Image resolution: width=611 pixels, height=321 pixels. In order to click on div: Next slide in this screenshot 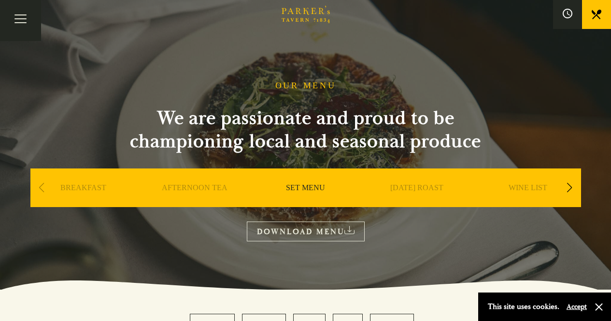, I will do `click(570, 188)`.